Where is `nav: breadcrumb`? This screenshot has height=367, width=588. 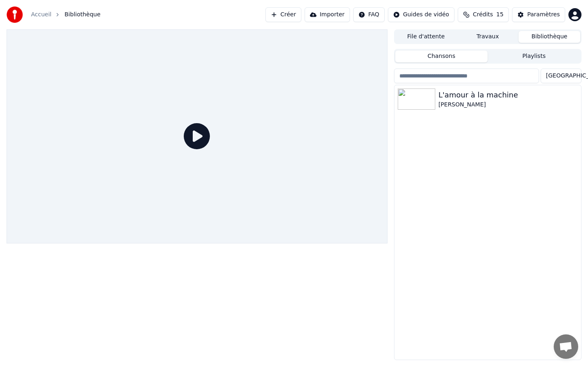
nav: breadcrumb is located at coordinates (65, 15).